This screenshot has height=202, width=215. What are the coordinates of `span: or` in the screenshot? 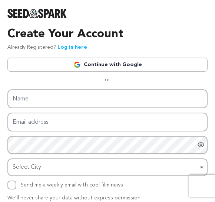 It's located at (107, 80).